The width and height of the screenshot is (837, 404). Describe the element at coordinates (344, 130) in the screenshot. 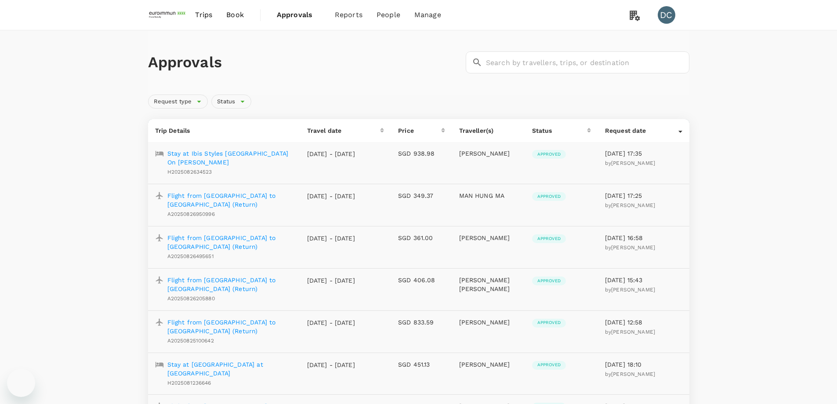

I see `div: Travel date` at that location.